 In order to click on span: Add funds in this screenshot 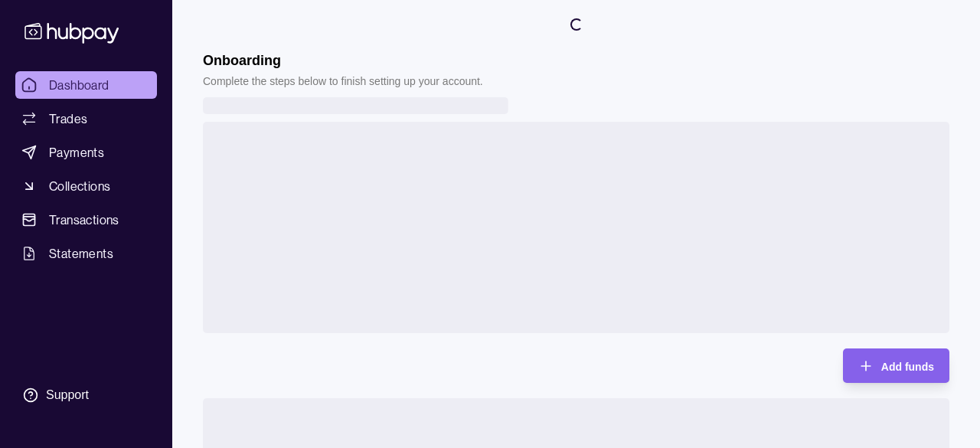, I will do `click(907, 367)`.